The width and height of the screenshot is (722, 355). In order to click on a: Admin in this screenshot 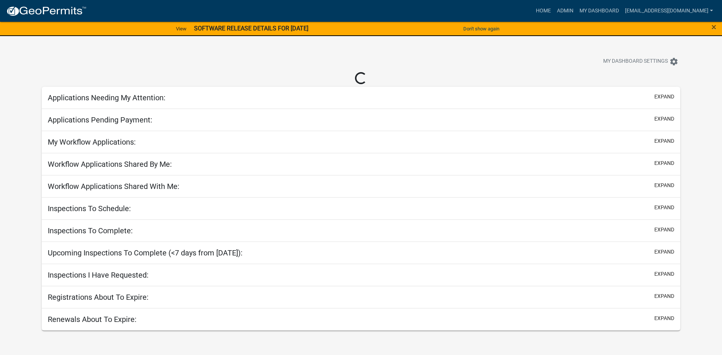, I will do `click(565, 11)`.